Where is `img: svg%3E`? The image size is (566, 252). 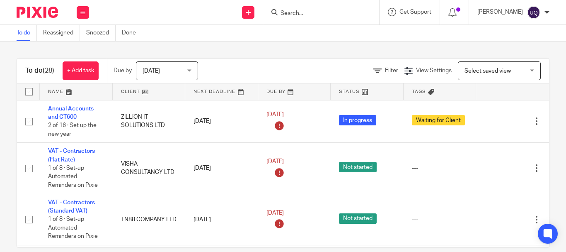
img: svg%3E is located at coordinates (534, 12).